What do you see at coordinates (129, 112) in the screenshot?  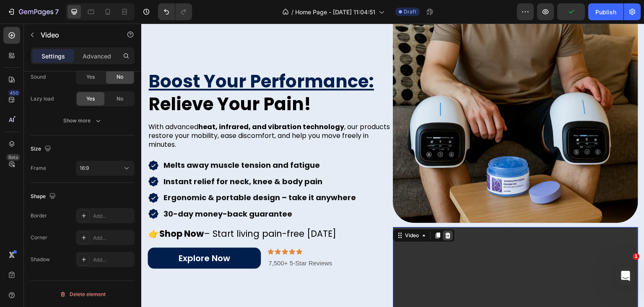 I see `p: With advanced , our products restore your mobility, ease discomfort, and help you move freely in ...` at bounding box center [129, 112].